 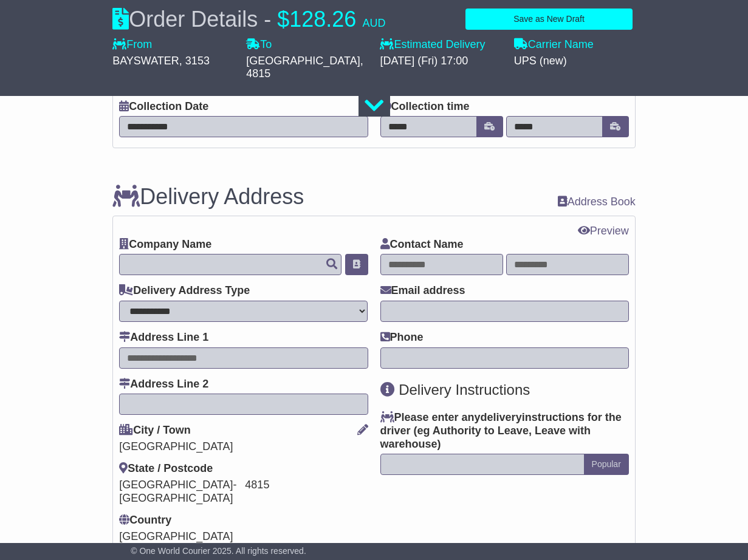 I want to click on label: Address Line 1, so click(x=163, y=338).